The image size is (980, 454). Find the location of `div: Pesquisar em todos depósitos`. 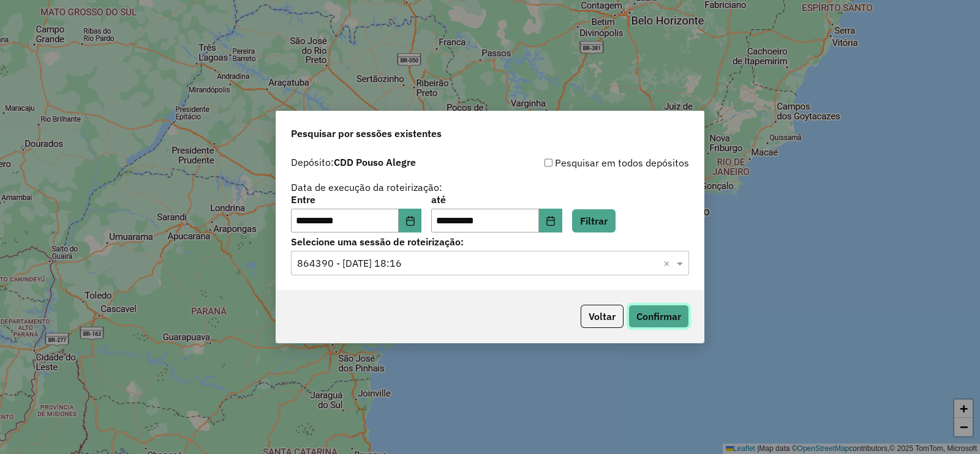

div: Pesquisar em todos depósitos is located at coordinates (589, 163).